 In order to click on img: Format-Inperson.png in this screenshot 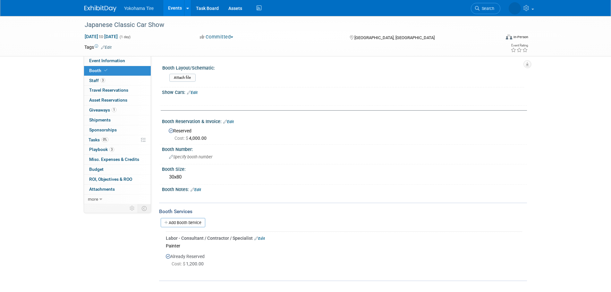, I will do `click(509, 37)`.